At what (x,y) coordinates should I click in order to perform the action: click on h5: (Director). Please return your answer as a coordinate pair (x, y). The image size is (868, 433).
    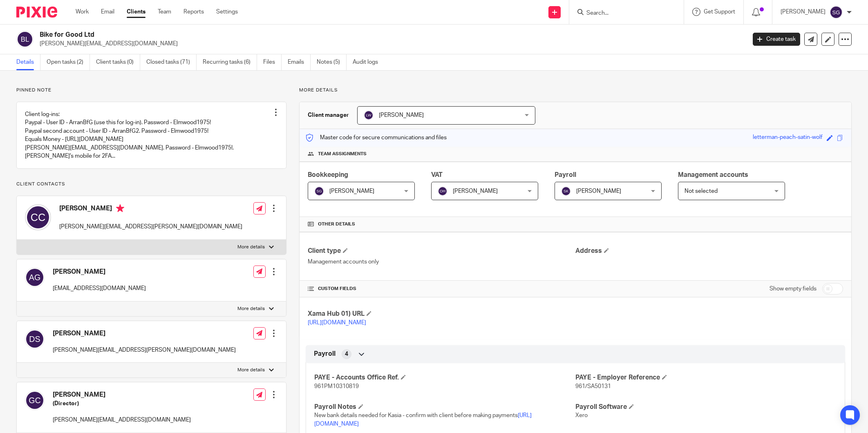
    Looking at the image, I should click on (121, 403).